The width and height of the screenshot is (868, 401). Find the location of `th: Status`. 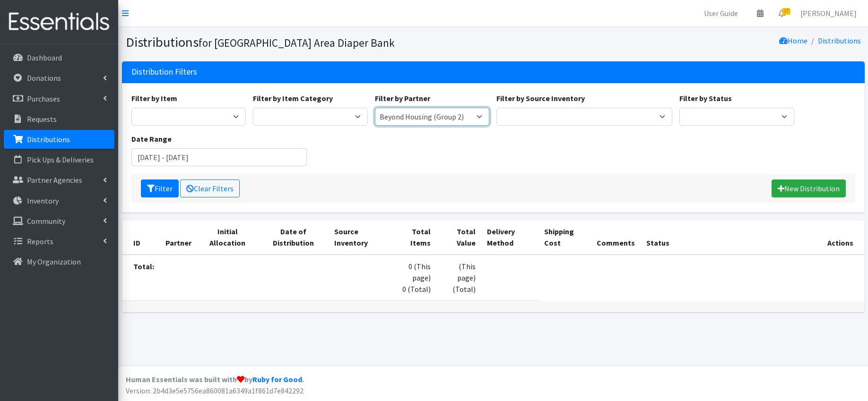

th: Status is located at coordinates (657, 237).